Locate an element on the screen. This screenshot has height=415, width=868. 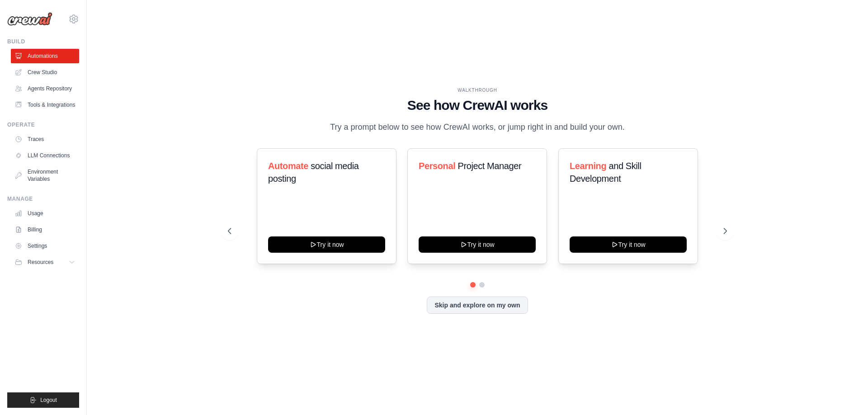
a: Billing is located at coordinates (45, 230).